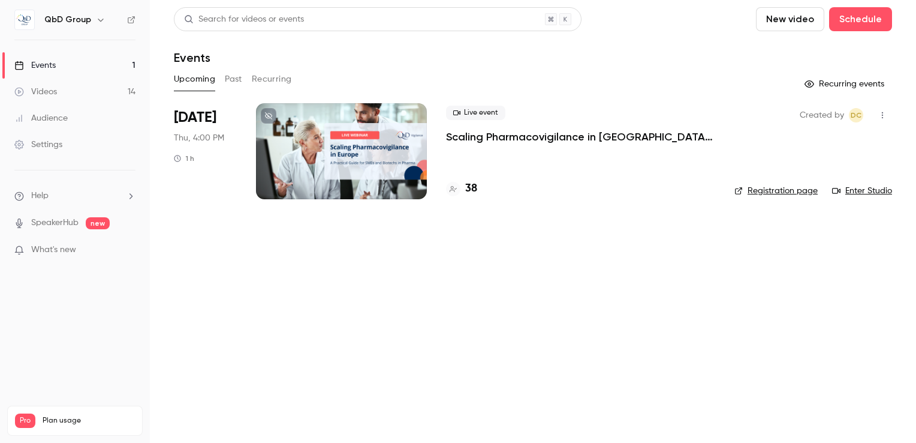 The image size is (916, 443). Describe the element at coordinates (462, 188) in the screenshot. I see `a: 38` at that location.